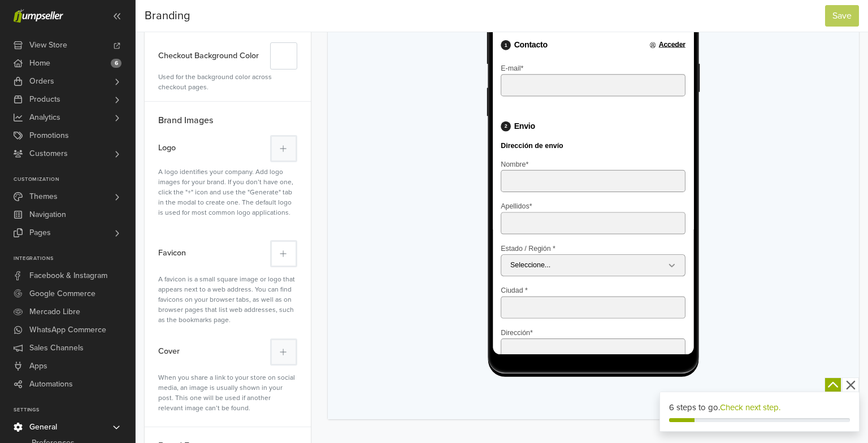 The height and width of the screenshot is (443, 868). I want to click on a: Check next step., so click(750, 407).